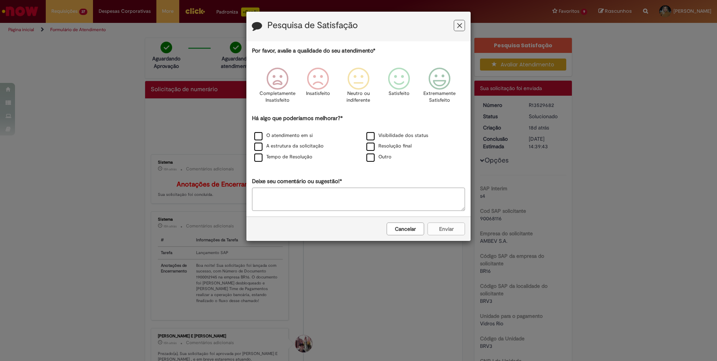 This screenshot has height=361, width=717. Describe the element at coordinates (358, 138) in the screenshot. I see `div: Há algo que poderíamos melhorar?*` at that location.